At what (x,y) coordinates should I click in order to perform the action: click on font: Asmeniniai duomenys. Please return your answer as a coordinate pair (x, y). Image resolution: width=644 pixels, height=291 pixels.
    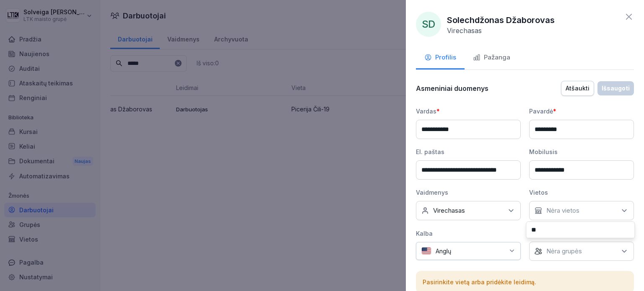
    Looking at the image, I should click on (452, 88).